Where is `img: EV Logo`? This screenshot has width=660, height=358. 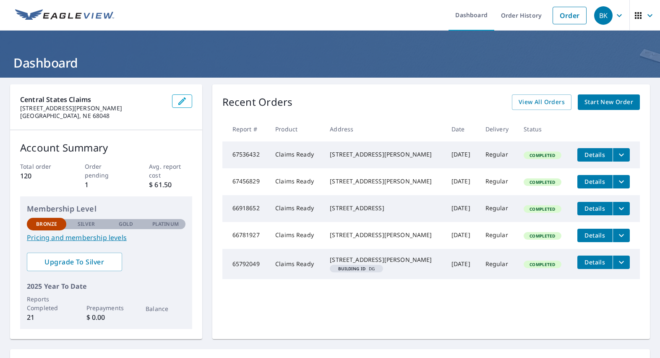
img: EV Logo is located at coordinates (65, 16).